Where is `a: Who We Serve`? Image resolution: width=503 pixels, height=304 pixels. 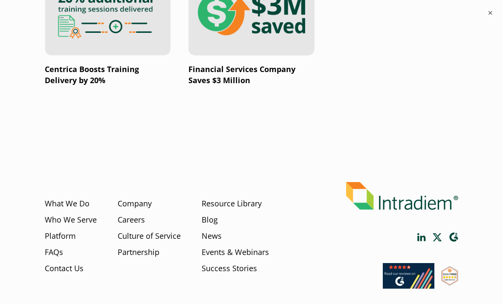 a: Who We Serve is located at coordinates (71, 220).